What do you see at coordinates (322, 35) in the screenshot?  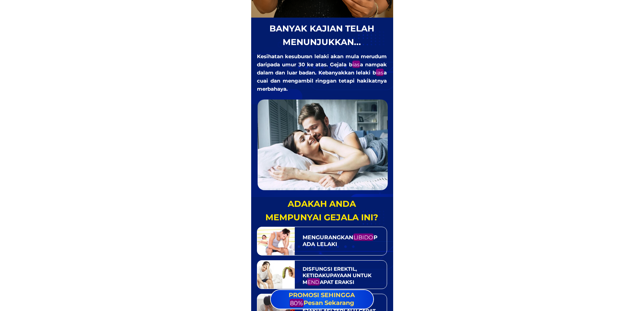 I see `span: banyak kajian telah menunjukkan...` at bounding box center [322, 35].